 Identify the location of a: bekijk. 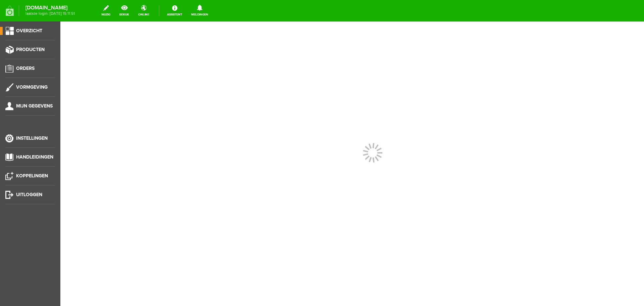
(124, 10).